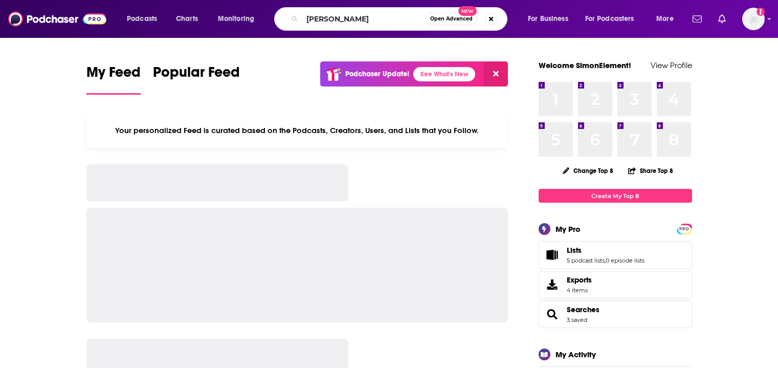  Describe the element at coordinates (625, 260) in the screenshot. I see `a: 0 episode lists` at that location.